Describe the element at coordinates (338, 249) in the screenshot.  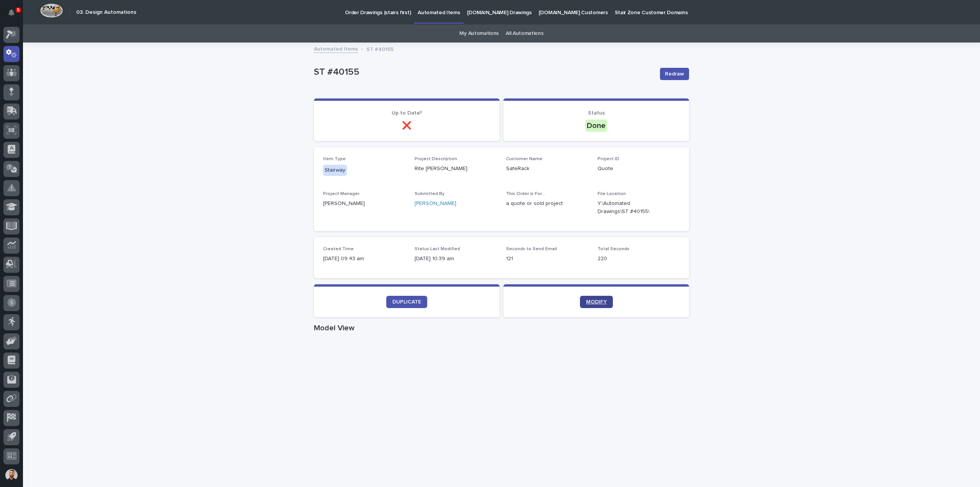
I see `span: Created Time` at that location.